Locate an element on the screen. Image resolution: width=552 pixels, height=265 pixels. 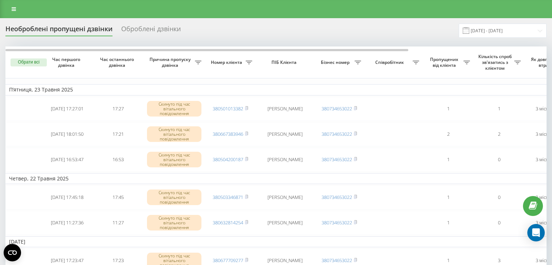
td: 11:27 is located at coordinates (118, 223).